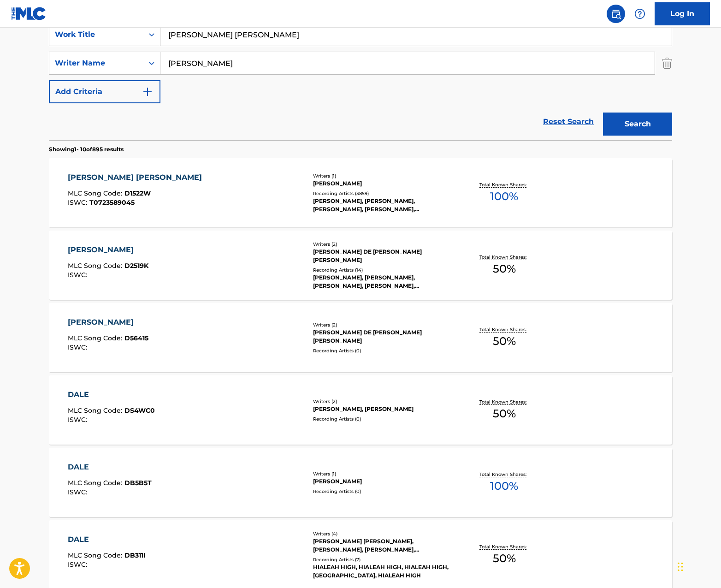  What do you see at coordinates (360, 82) in the screenshot?
I see `form: Search Form` at bounding box center [360, 82].